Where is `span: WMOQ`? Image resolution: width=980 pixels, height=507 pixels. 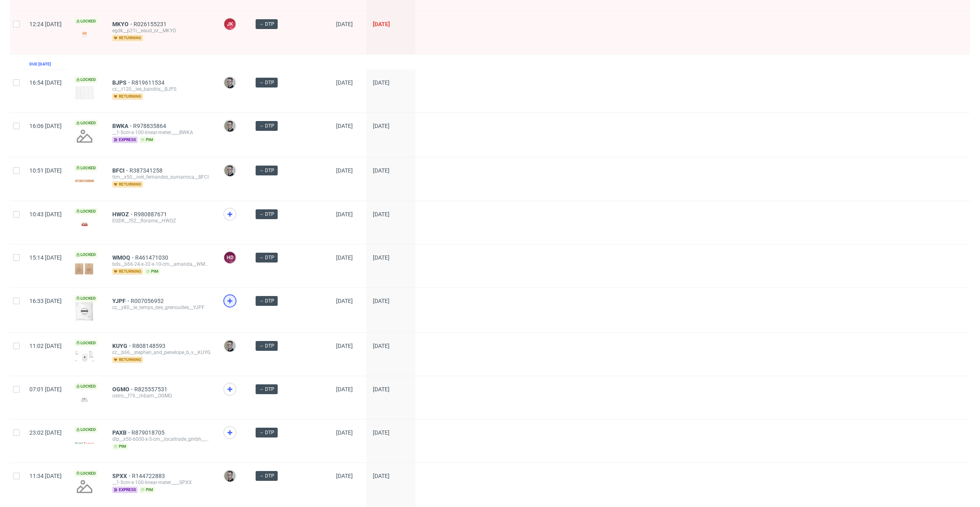 span: WMOQ is located at coordinates (124, 258).